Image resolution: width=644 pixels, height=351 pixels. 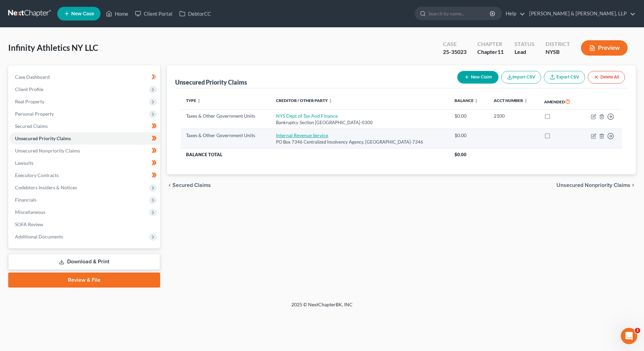 What do you see at coordinates (30, 212) in the screenshot?
I see `span: Miscellaneous` at bounding box center [30, 212].